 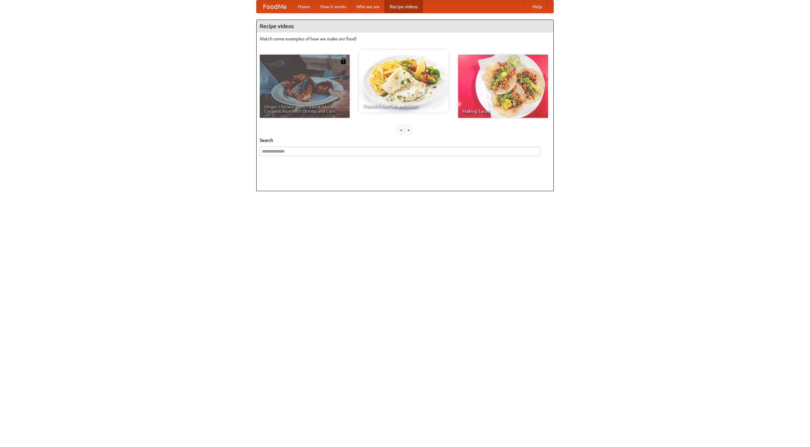 I want to click on a: FoodMe, so click(x=274, y=7).